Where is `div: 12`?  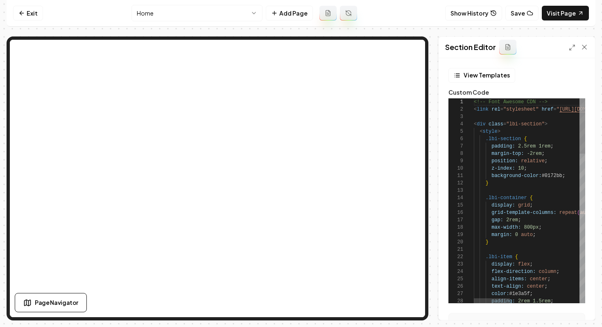 div: 12 is located at coordinates (456, 183).